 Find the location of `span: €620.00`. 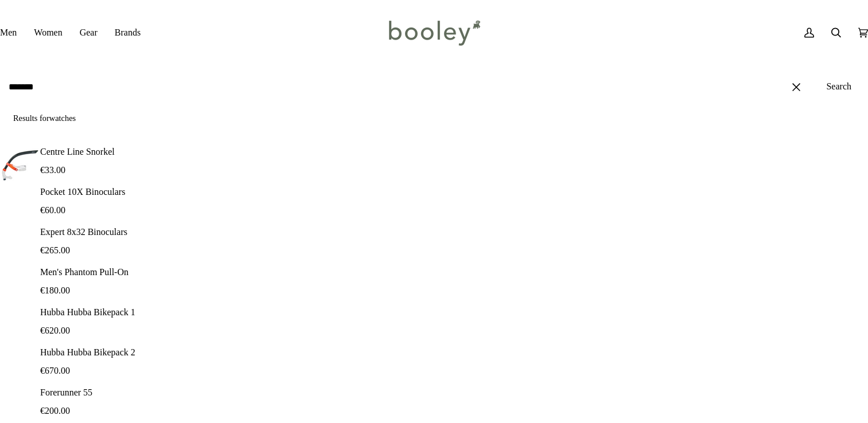

span: €620.00 is located at coordinates (55, 330).